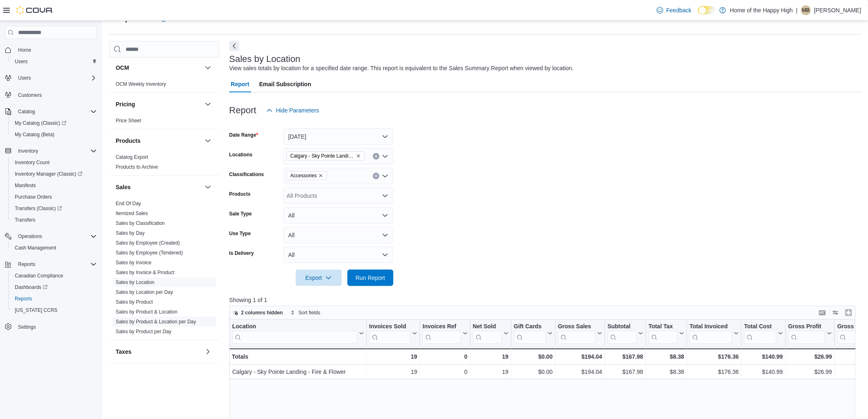  I want to click on span: Cash Management, so click(54, 248).